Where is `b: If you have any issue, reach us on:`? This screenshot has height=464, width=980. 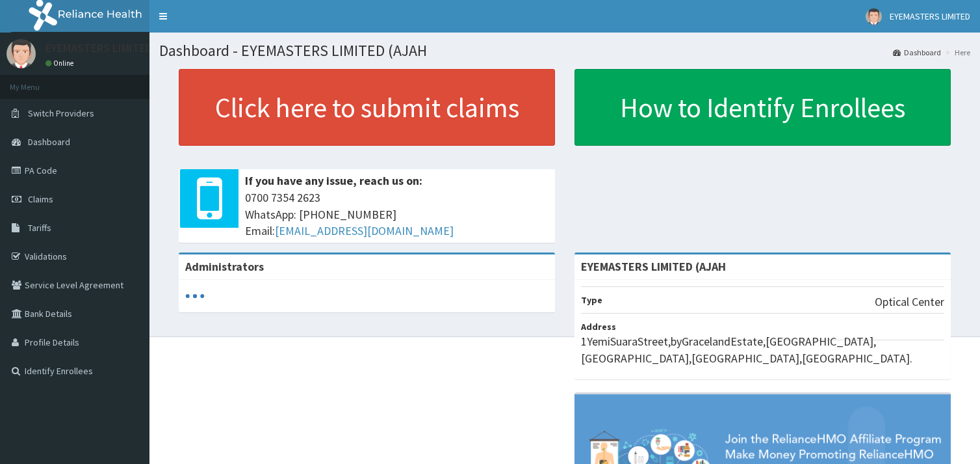 b: If you have any issue, reach us on: is located at coordinates (333, 180).